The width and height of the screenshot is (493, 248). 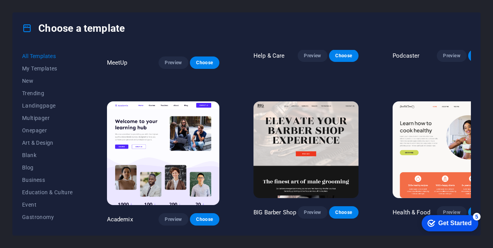 What do you see at coordinates (47, 230) in the screenshot?
I see `button: Health` at bounding box center [47, 230].